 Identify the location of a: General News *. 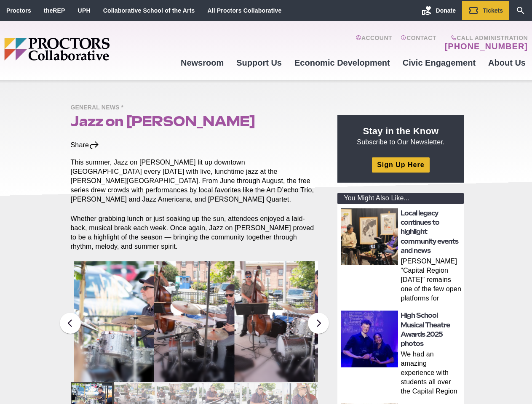
(99, 107).